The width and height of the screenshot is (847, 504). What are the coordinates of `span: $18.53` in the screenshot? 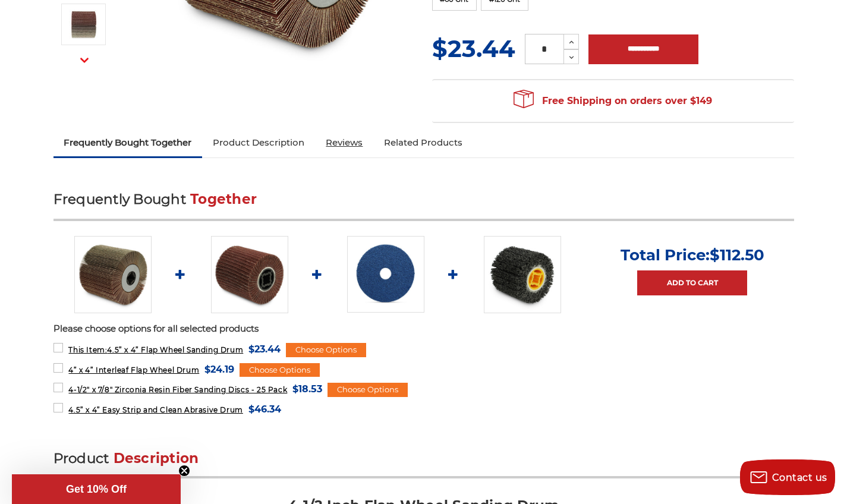 It's located at (308, 389).